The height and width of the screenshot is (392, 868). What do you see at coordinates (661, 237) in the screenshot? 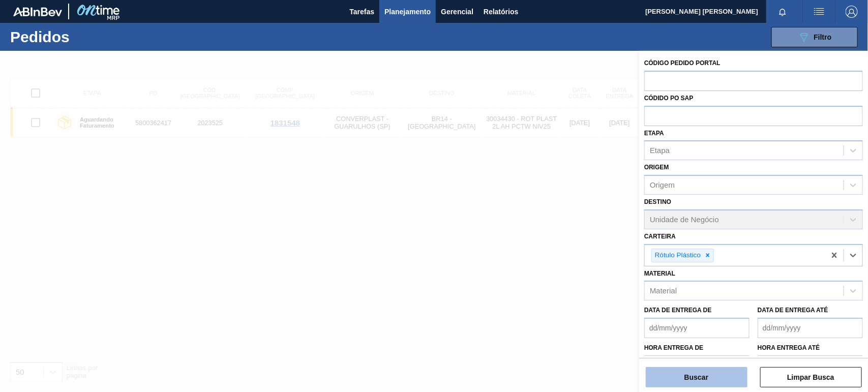
I see `label: Carteira` at bounding box center [661, 237].